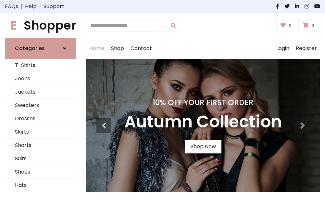 The height and width of the screenshot is (209, 325). I want to click on a: T-Shirts, so click(41, 65).